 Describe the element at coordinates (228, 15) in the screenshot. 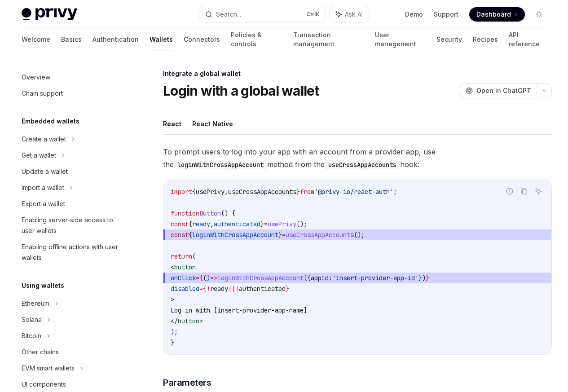

I see `div: Search...` at that location.